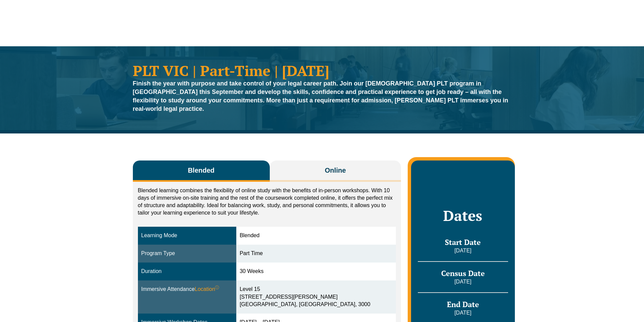  Describe the element at coordinates (267, 202) in the screenshot. I see `p: Blended learning combines the flexibility of online study with the benefits of in-person workshop...` at that location.